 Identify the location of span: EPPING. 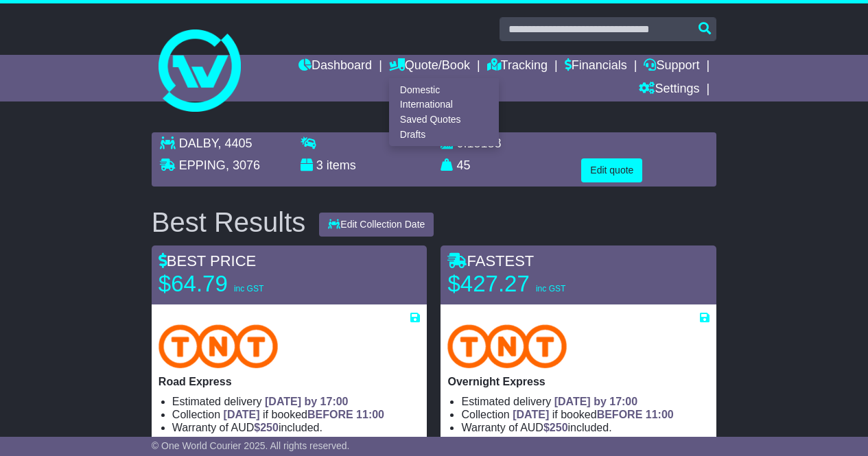
(202, 165).